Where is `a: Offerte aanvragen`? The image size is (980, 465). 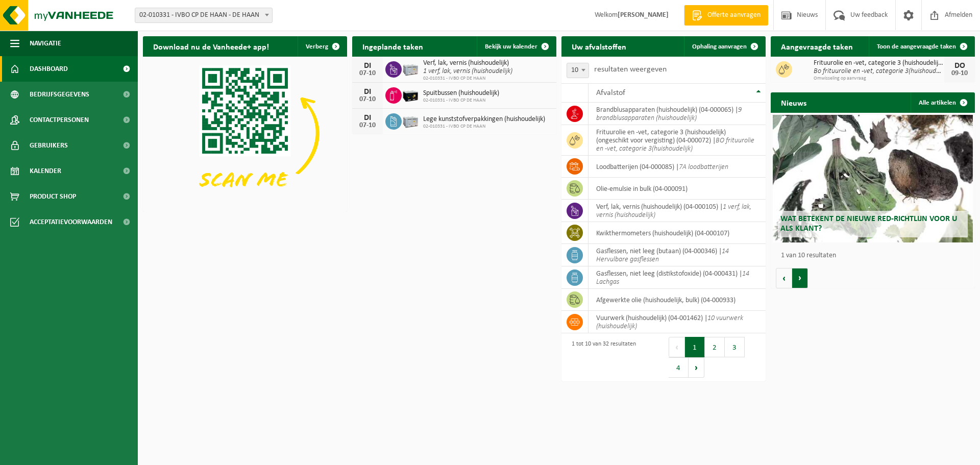 a: Offerte aanvragen is located at coordinates (726, 16).